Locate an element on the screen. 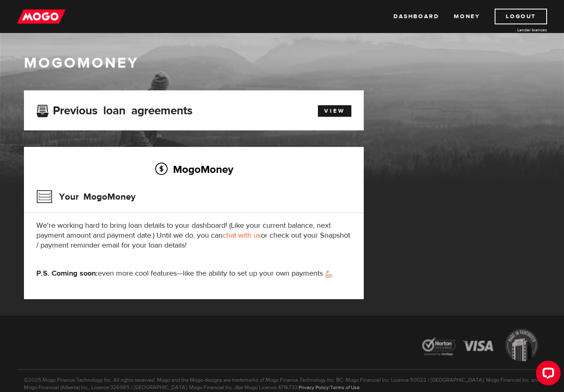  a: Money is located at coordinates (467, 16).